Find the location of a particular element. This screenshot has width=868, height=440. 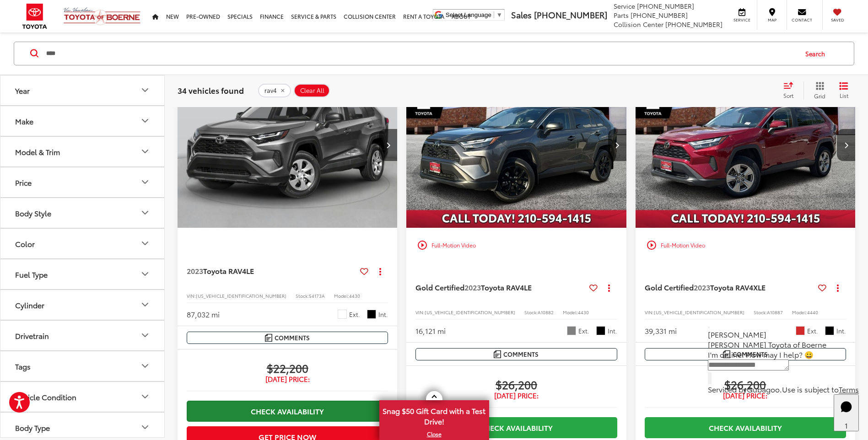

img: 2023 Toyota RAV4 XLE is located at coordinates (745, 145).